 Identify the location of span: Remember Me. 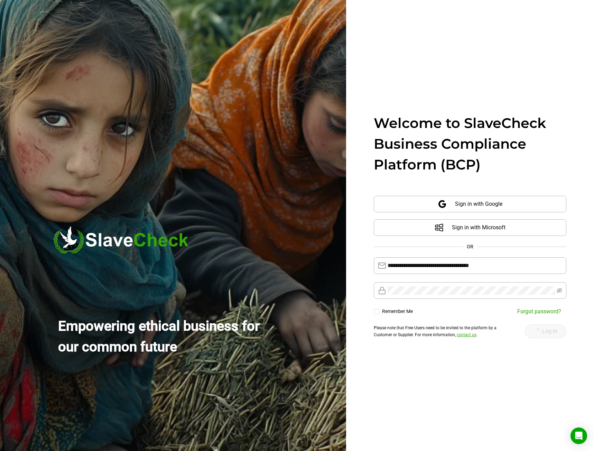
(397, 311).